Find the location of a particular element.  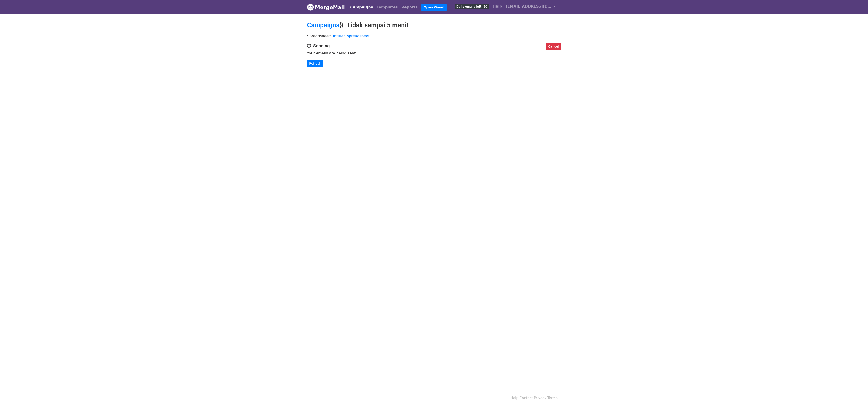

a: Cancel is located at coordinates (553, 47).